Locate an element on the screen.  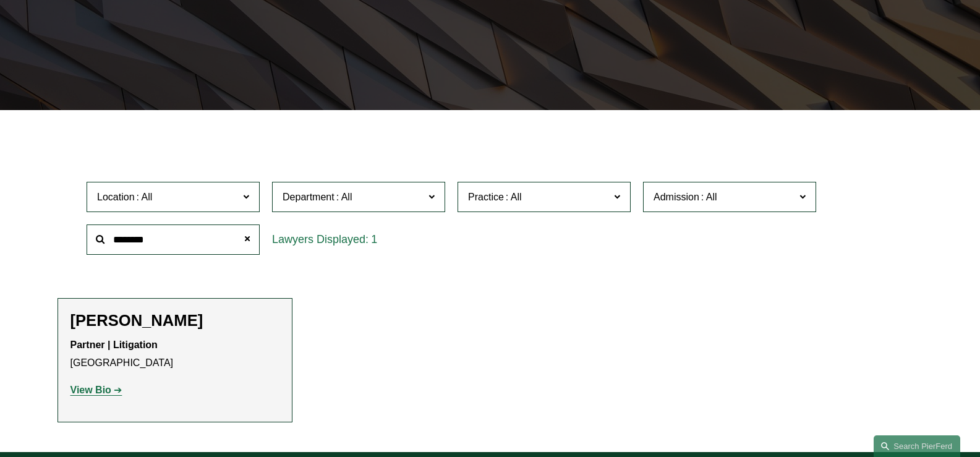
span: Location is located at coordinates (116, 197).